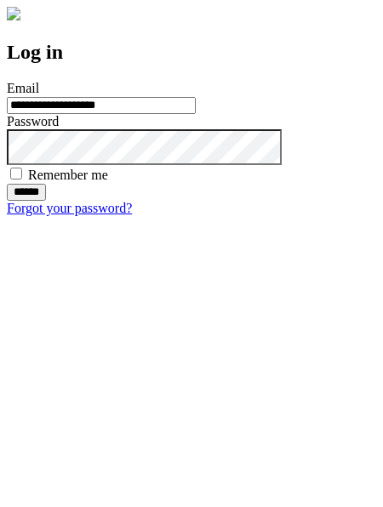 This screenshot has height=507, width=383. Describe the element at coordinates (68, 174) in the screenshot. I see `label: Remember me` at that location.